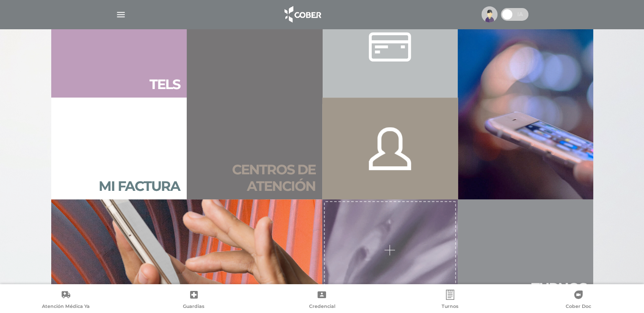 The height and width of the screenshot is (313, 644). What do you see at coordinates (193, 307) in the screenshot?
I see `span: Guardias` at bounding box center [193, 307].